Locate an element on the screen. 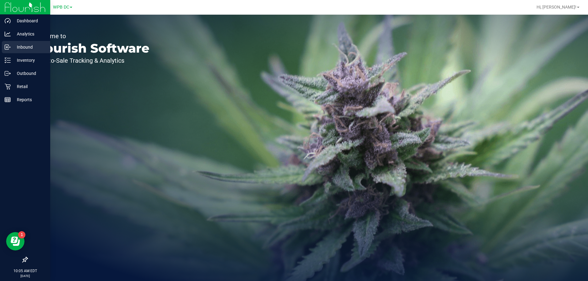 This screenshot has width=588, height=281. span: WPB DC is located at coordinates (61, 7).